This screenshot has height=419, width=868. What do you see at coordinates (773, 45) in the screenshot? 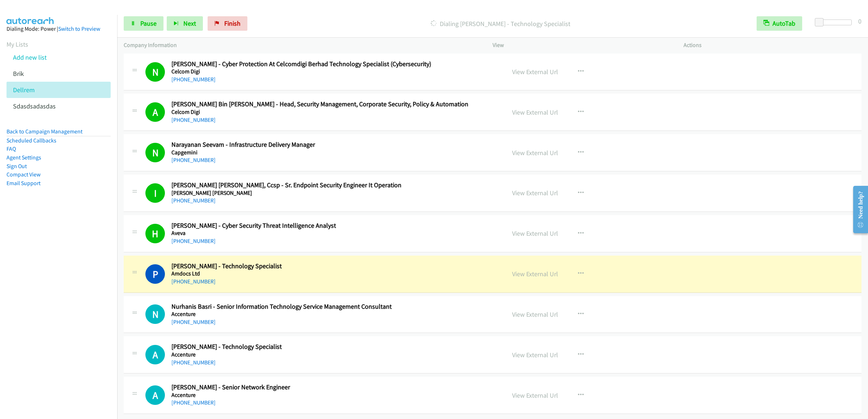
I see `p: Actions` at bounding box center [773, 45].